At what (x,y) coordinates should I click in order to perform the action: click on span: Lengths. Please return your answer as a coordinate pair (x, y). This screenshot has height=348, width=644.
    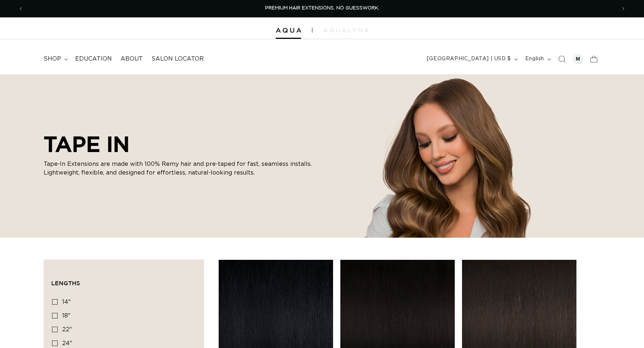
    Looking at the image, I should click on (66, 283).